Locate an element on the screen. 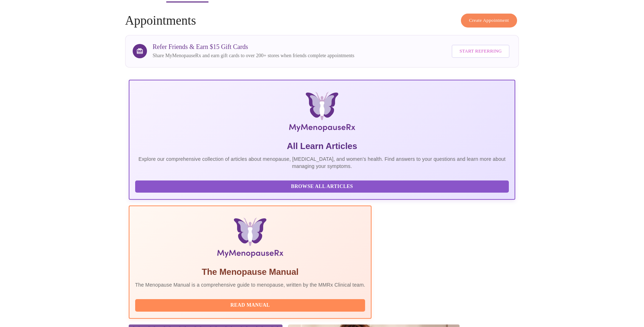 This screenshot has height=327, width=644. span: Read Manual is located at coordinates (250, 305).